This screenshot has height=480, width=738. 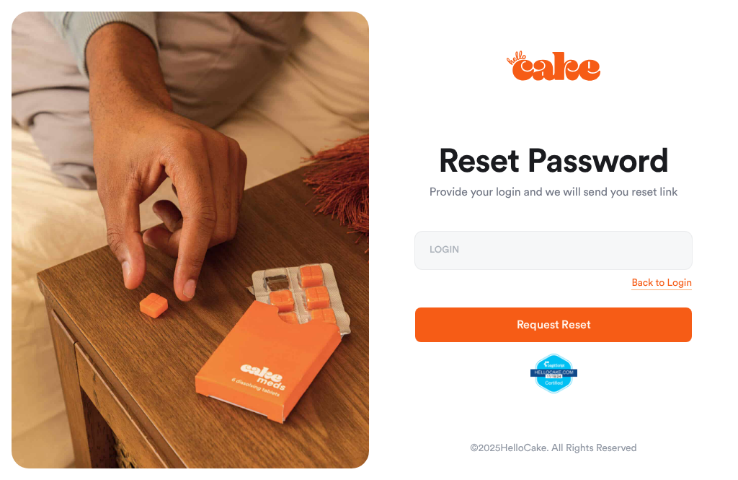 What do you see at coordinates (554, 162) in the screenshot?
I see `h1: Reset Password` at bounding box center [554, 162].